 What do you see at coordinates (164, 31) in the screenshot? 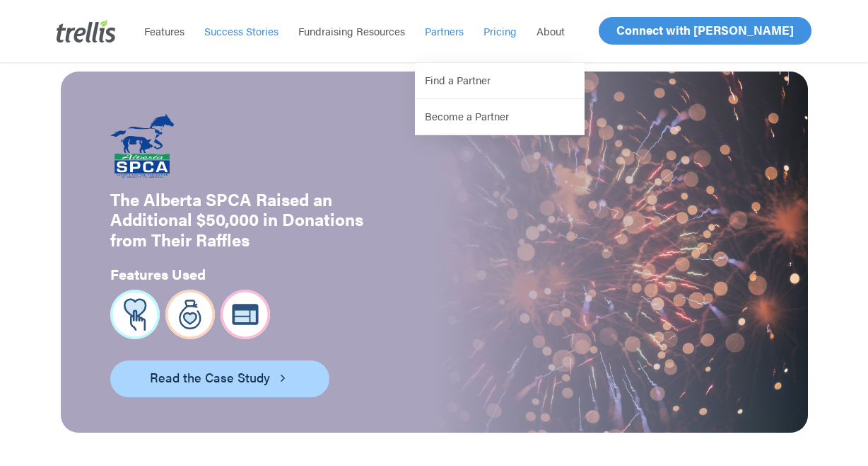
I see `a: Features` at bounding box center [164, 31].